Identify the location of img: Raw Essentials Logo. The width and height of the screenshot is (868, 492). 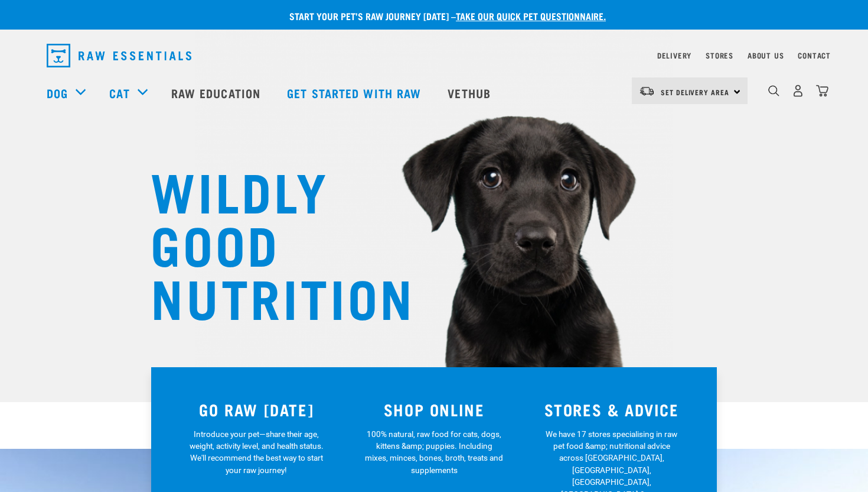
(119, 56).